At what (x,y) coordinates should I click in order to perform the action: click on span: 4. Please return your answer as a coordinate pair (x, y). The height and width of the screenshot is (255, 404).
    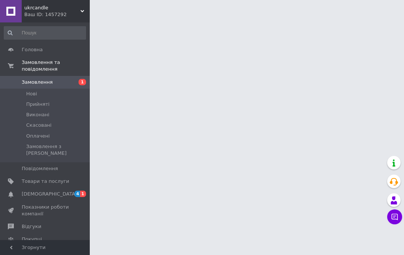
    Looking at the image, I should click on (77, 194).